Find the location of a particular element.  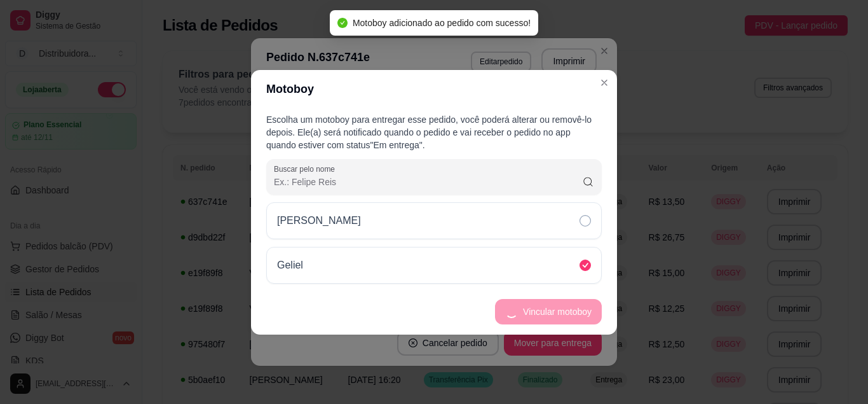

button: Close is located at coordinates (604, 82).